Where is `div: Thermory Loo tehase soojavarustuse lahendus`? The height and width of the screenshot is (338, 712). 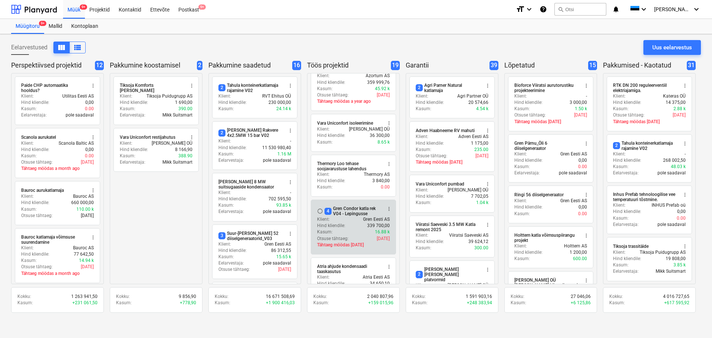 div: Thermory Loo tehase soojavarustuse lahendus is located at coordinates (350, 166).